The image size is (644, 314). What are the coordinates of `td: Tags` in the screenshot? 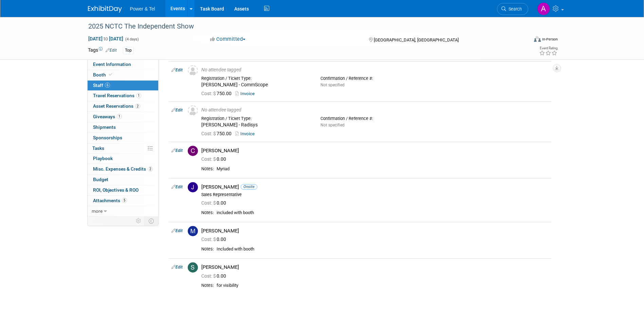 It's located at (102, 50).